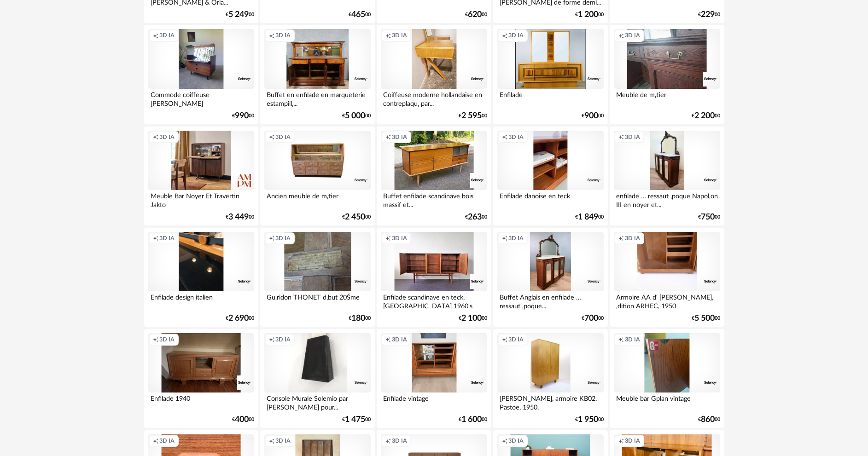 This screenshot has height=456, width=868. I want to click on div: Enfilade vintage, so click(434, 402).